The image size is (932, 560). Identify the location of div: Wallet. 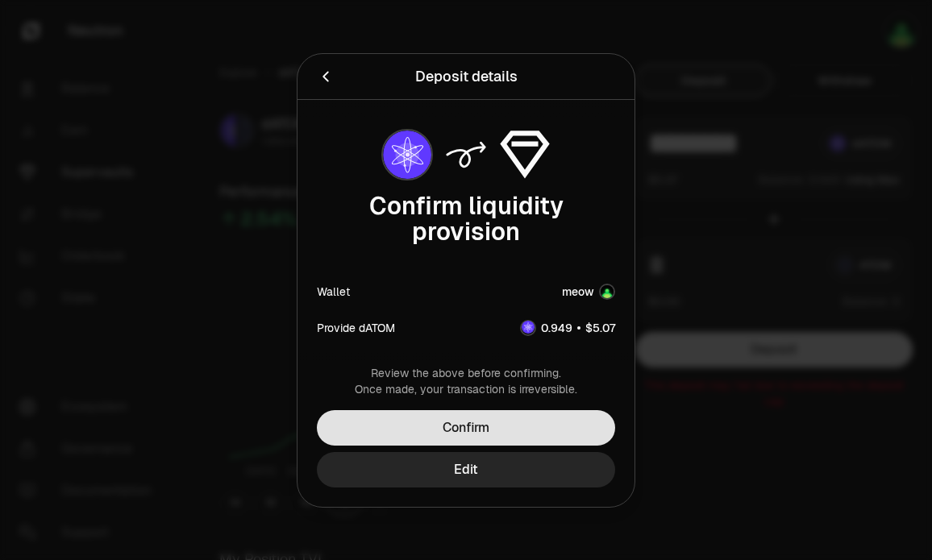
(333, 292).